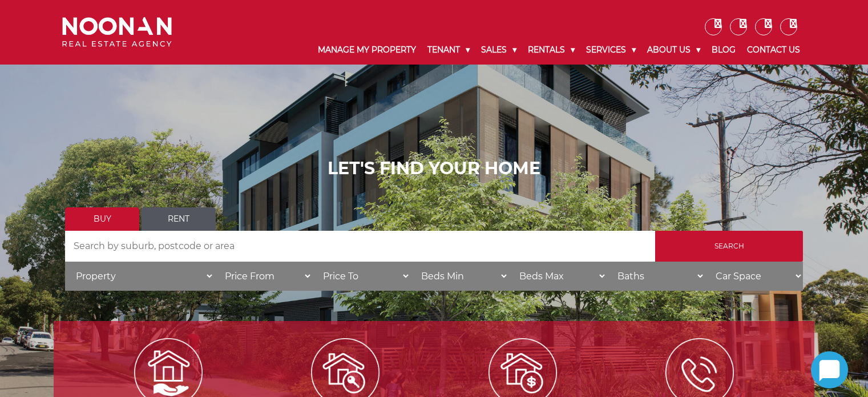 The image size is (868, 397). What do you see at coordinates (773, 50) in the screenshot?
I see `a: Contact Us` at bounding box center [773, 50].